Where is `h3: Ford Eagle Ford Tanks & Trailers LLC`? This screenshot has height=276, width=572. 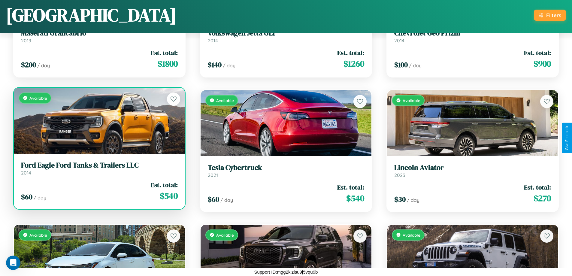 h3: Ford Eagle Ford Tanks & Trailers LLC is located at coordinates (99, 165).